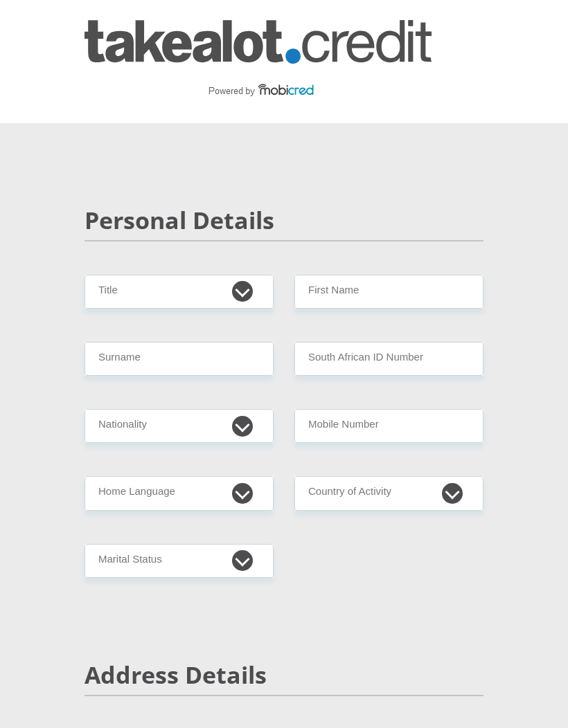  I want to click on img: takealot_credit logo, so click(257, 61).